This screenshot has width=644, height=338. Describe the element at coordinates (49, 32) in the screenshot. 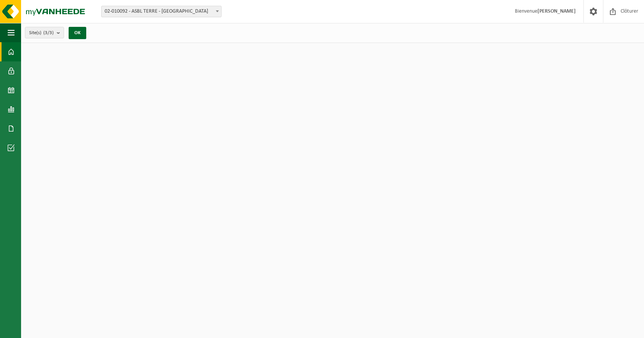

I see `count: (3/3)` at that location.